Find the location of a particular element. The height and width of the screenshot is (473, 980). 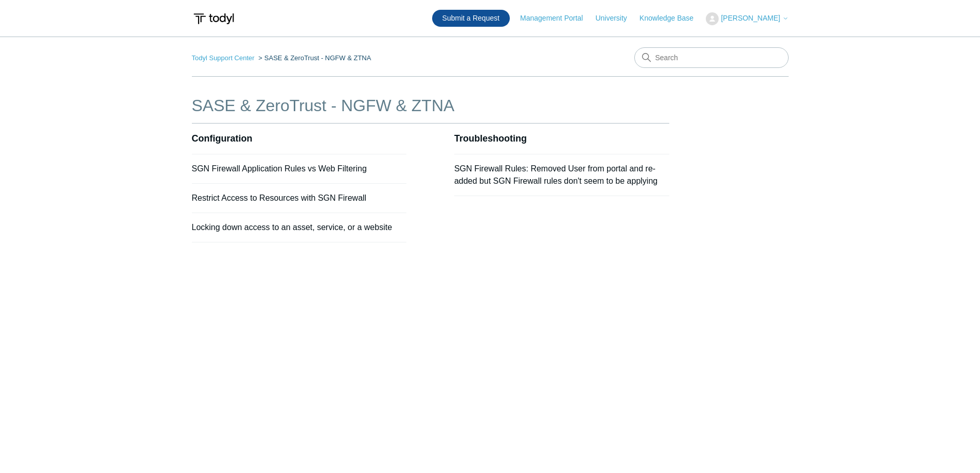

a: Configuration is located at coordinates (222, 139).